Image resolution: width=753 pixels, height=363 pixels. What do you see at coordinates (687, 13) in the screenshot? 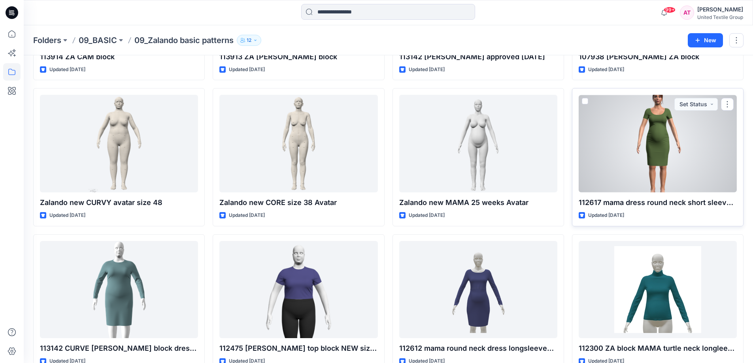
I see `div: AT` at bounding box center [687, 13].